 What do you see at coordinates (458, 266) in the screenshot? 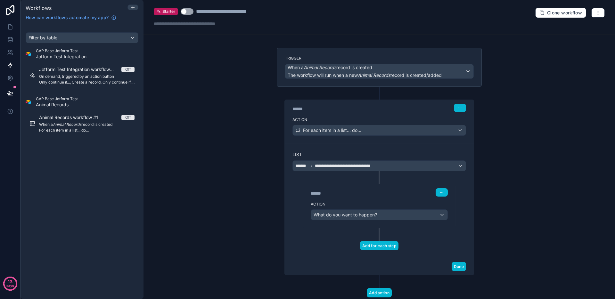
I see `button: Done` at bounding box center [458, 266].